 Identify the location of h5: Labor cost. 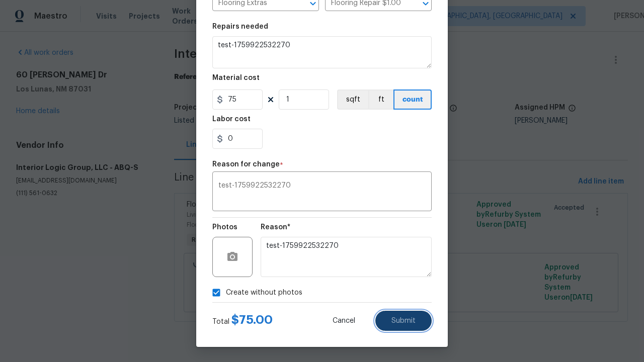
(231, 119).